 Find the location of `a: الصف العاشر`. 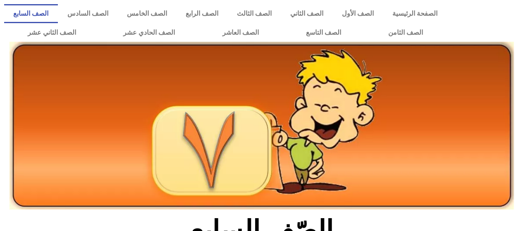

a: الصف العاشر is located at coordinates (241, 33).